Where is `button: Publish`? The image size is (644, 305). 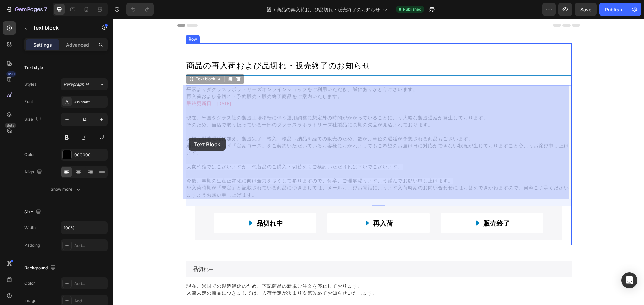
button: Publish is located at coordinates (613, 9).